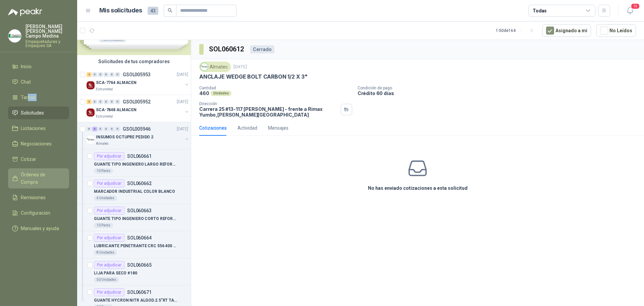 This screenshot has width=644, height=306. What do you see at coordinates (139, 211) in the screenshot?
I see `p: SOL060663` at bounding box center [139, 211].